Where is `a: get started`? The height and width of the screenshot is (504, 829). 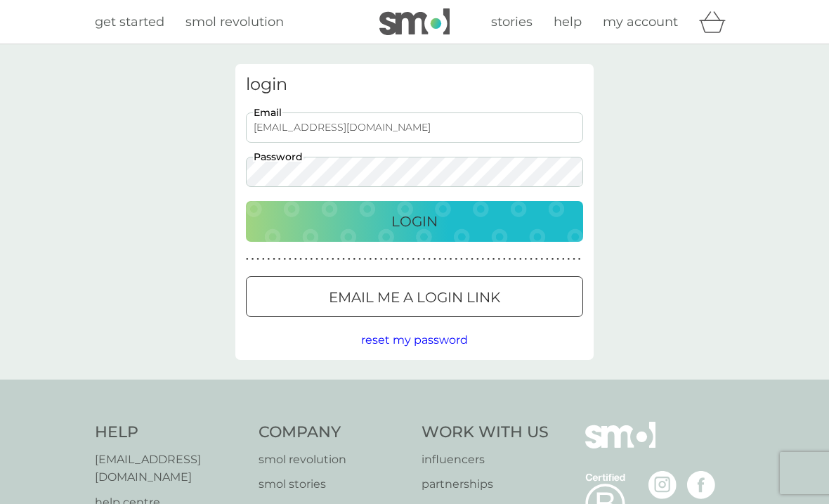 a: get started is located at coordinates (129, 22).